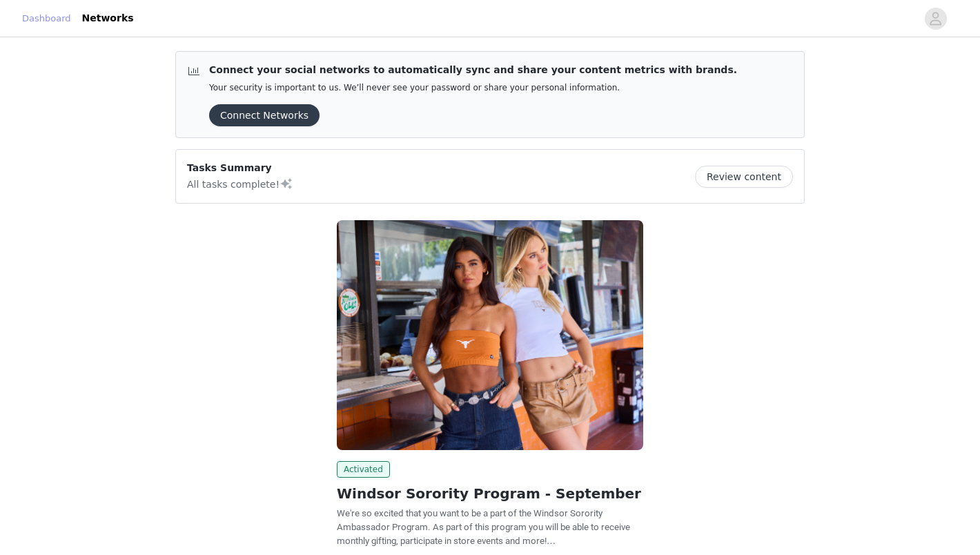 This screenshot has height=555, width=980. What do you see at coordinates (473, 88) in the screenshot?
I see `p: Your security is important to us. We’ll never see your password or share your personal information.` at bounding box center [473, 88].